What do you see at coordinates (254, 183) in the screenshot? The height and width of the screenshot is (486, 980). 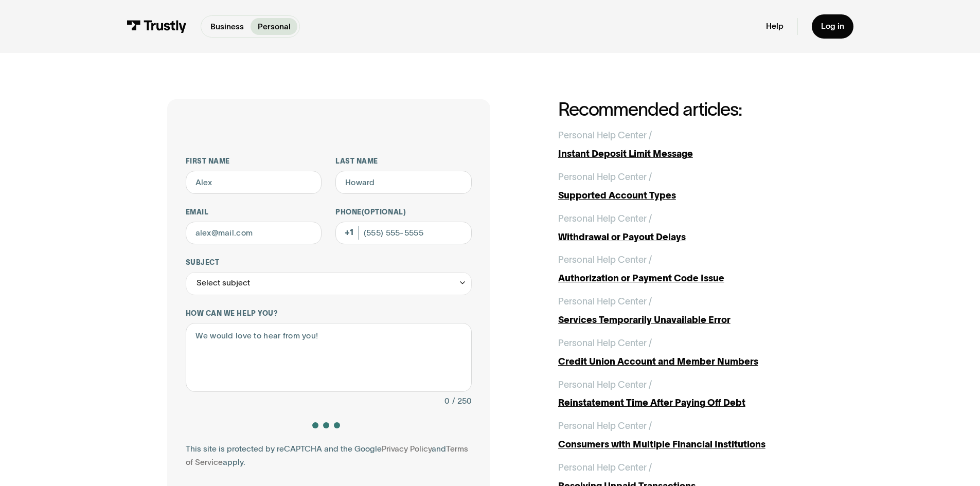 I see `input: Alex` at bounding box center [254, 183].